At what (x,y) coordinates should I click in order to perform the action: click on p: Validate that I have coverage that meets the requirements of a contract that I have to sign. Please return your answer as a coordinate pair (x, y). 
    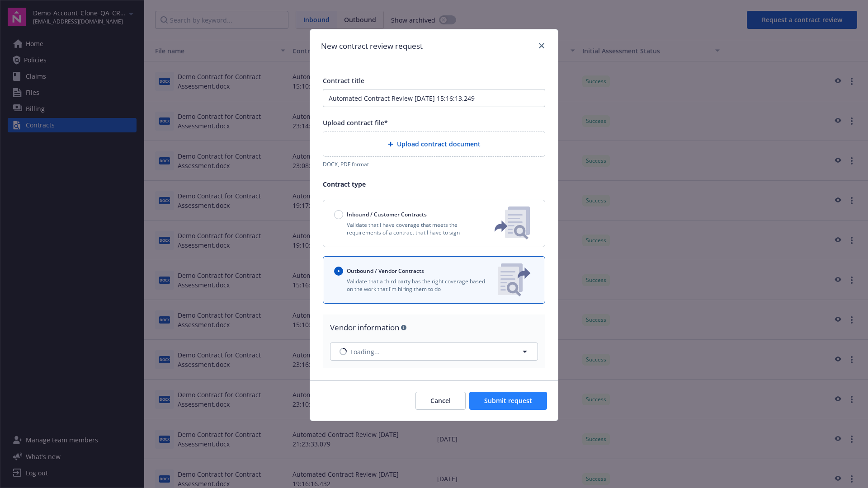
    Looking at the image, I should click on (407, 228).